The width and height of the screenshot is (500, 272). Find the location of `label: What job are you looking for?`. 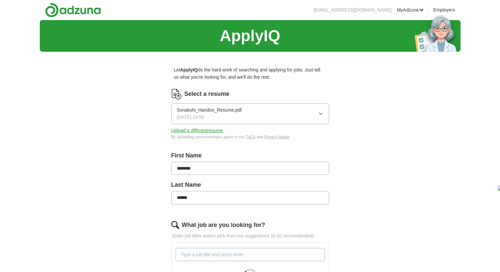

label: What job are you looking for? is located at coordinates (224, 225).